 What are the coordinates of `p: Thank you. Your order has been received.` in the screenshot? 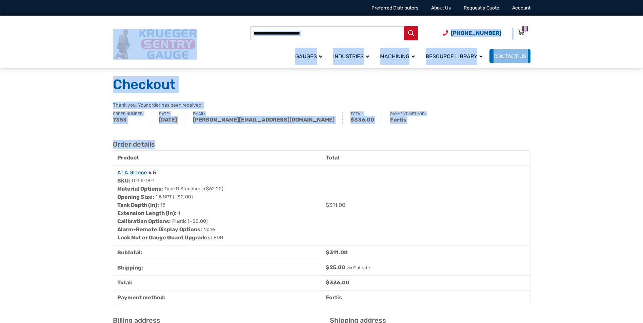 It's located at (322, 105).